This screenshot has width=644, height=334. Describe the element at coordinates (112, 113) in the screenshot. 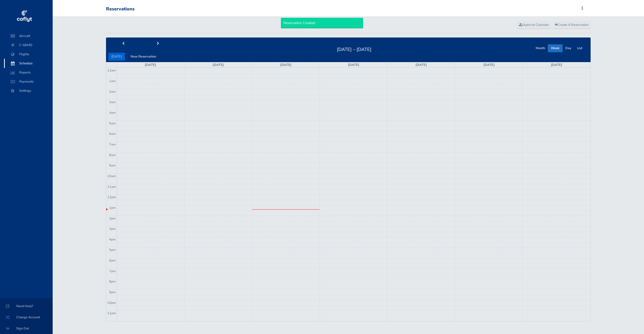

I see `span: 4am` at that location.